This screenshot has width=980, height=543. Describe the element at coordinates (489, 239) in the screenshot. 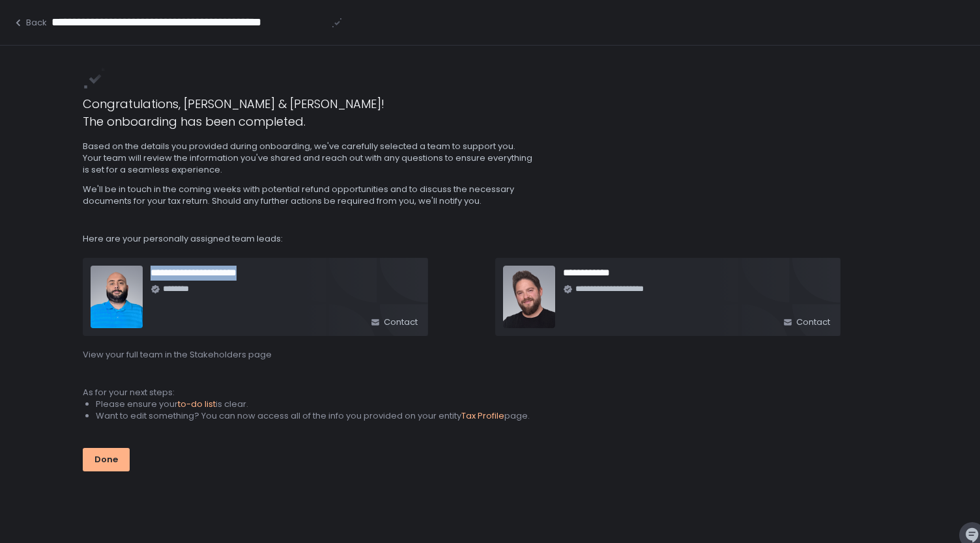

I see `span: Here are your personally assigned team leads:` at that location.